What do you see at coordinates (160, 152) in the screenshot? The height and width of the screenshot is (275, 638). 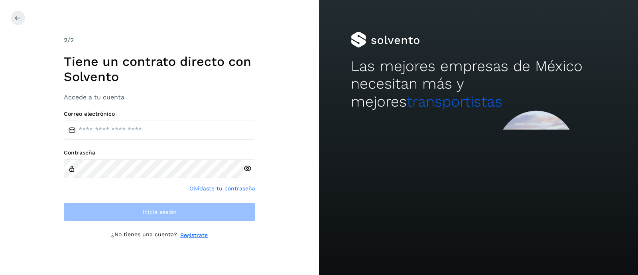 I see `label: Contraseña` at bounding box center [160, 152].